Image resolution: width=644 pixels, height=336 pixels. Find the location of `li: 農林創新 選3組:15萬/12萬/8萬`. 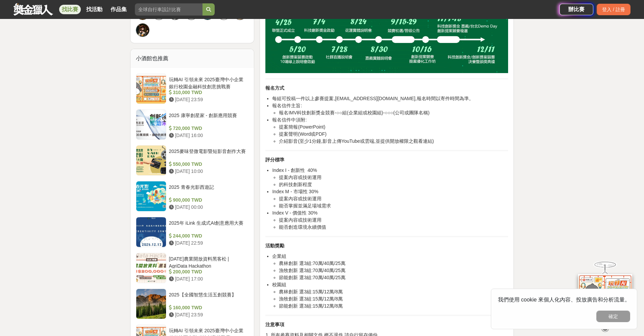

li: 農林創新 選3組:15萬/12萬/8萬 is located at coordinates (393, 292).